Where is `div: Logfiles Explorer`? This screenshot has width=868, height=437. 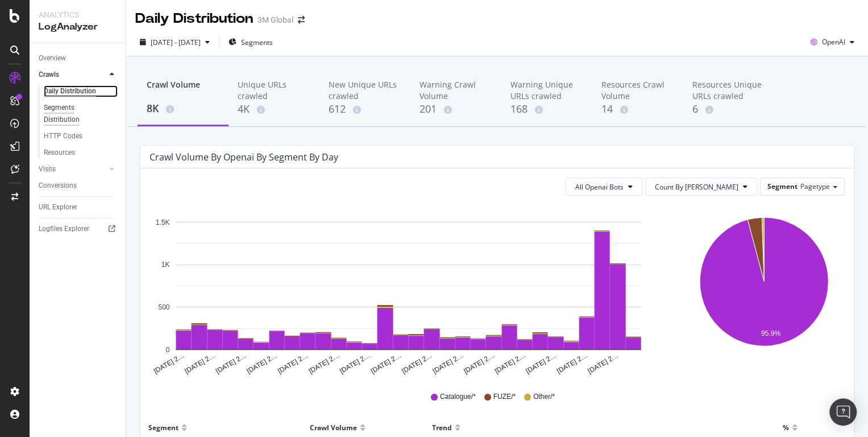 div: Logfiles Explorer is located at coordinates (63, 229).